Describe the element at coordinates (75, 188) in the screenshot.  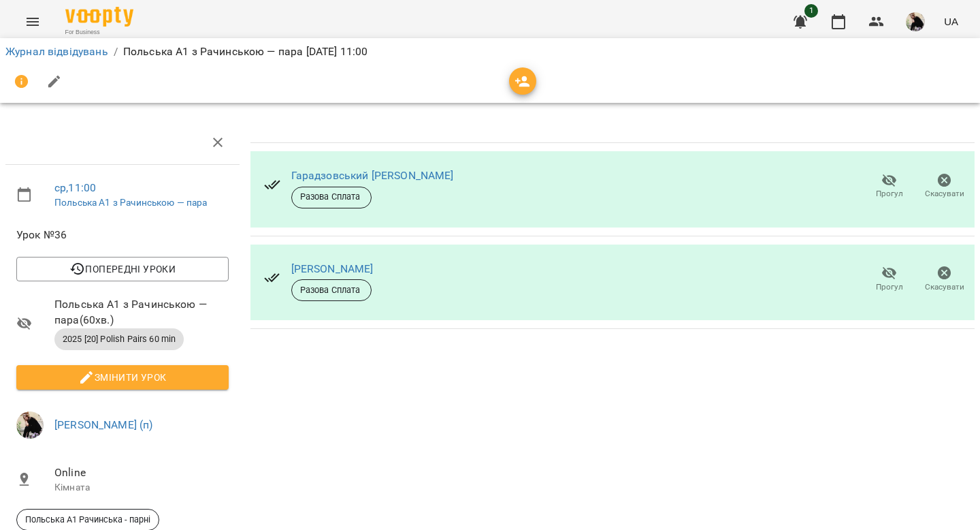
I see `a: ср , 11:00` at that location.